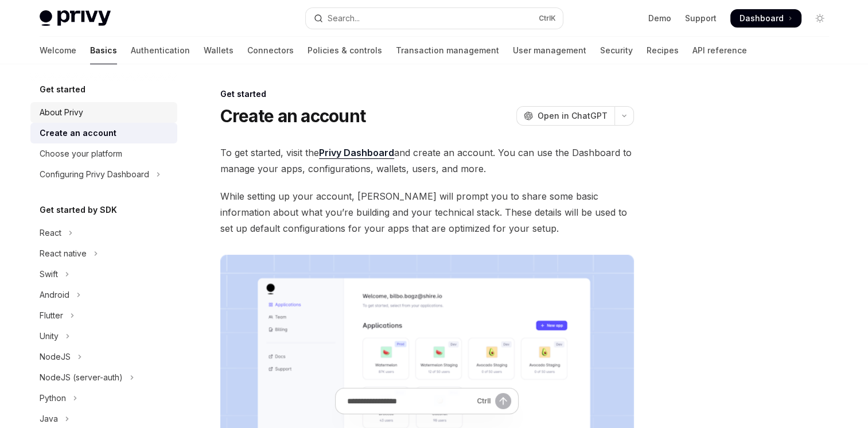 The height and width of the screenshot is (428, 868). Describe the element at coordinates (820, 18) in the screenshot. I see `button: Toggle dark mode` at that location.